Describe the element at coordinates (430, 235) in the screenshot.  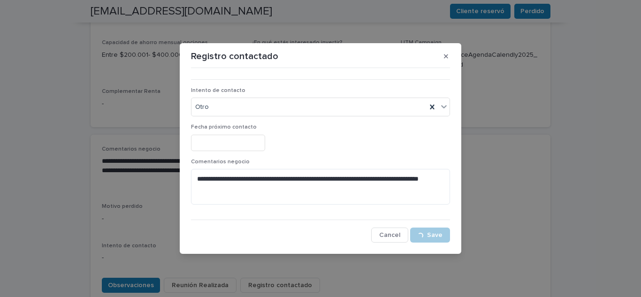
I see `button: Save` at that location.